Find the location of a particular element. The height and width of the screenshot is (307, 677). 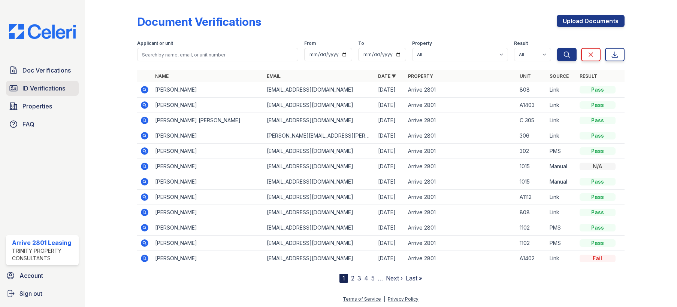

div: Document Verifications is located at coordinates (199, 22).